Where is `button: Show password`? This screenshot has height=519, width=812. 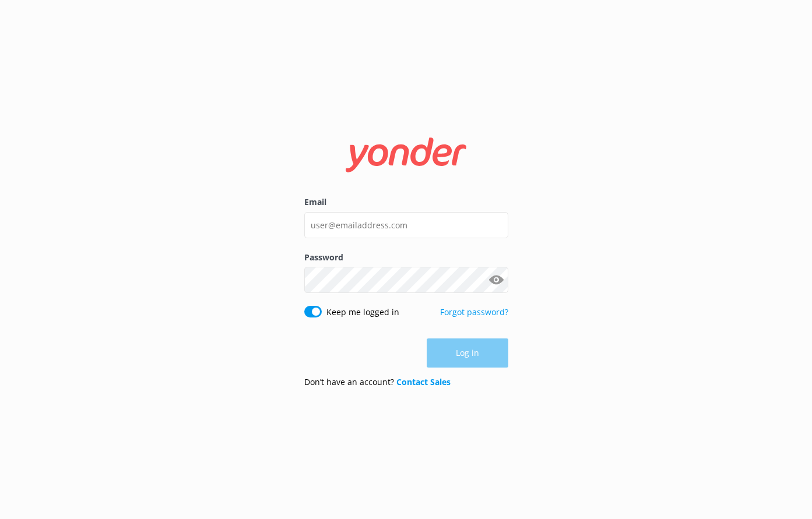 button: Show password is located at coordinates (496, 280).